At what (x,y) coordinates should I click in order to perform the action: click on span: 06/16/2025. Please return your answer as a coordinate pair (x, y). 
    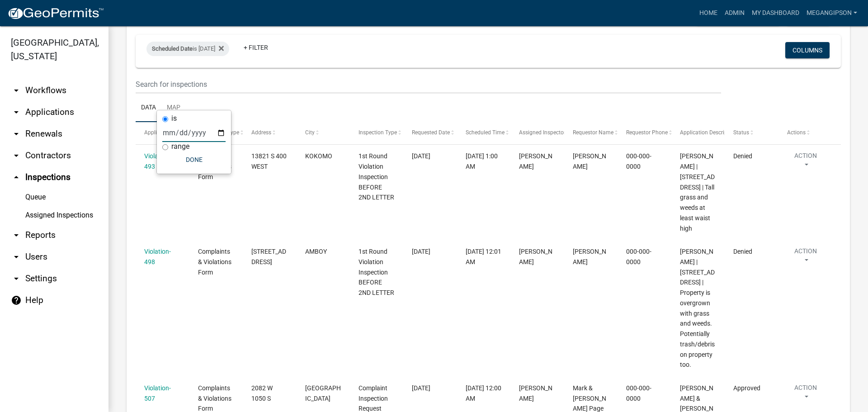
    Looking at the image, I should click on (421, 252).